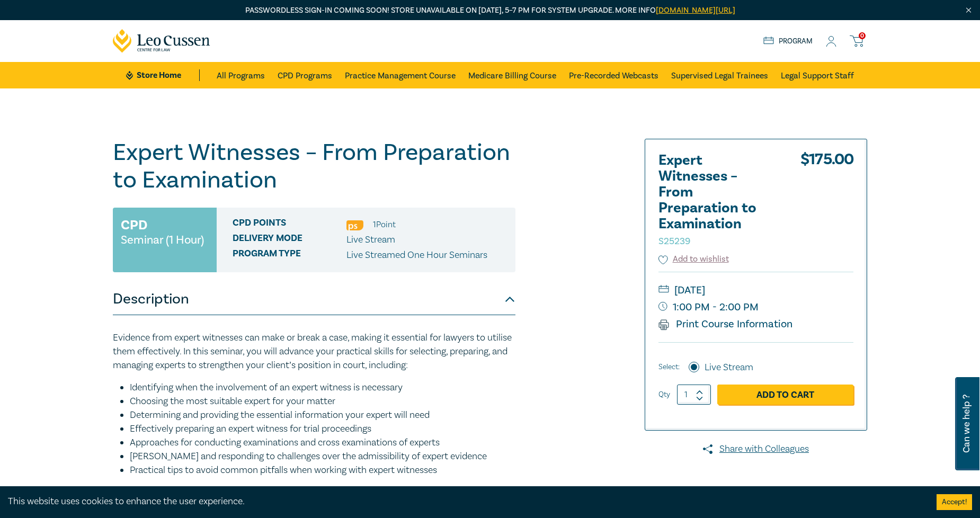 The image size is (980, 518). I want to click on li: 1 Point, so click(384, 224).